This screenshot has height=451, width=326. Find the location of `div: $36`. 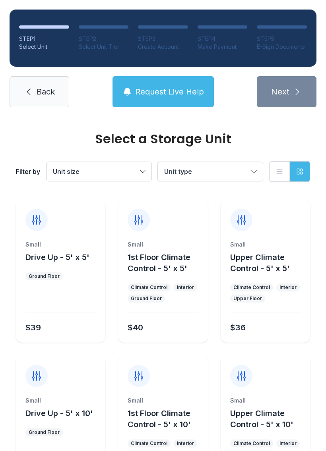

div: $36 is located at coordinates (237, 328).